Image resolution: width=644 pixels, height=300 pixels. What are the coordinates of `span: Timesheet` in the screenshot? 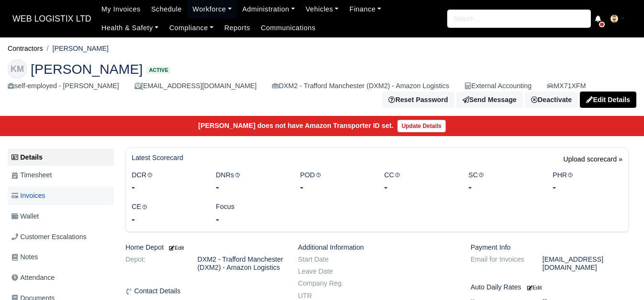 It's located at (32, 175).